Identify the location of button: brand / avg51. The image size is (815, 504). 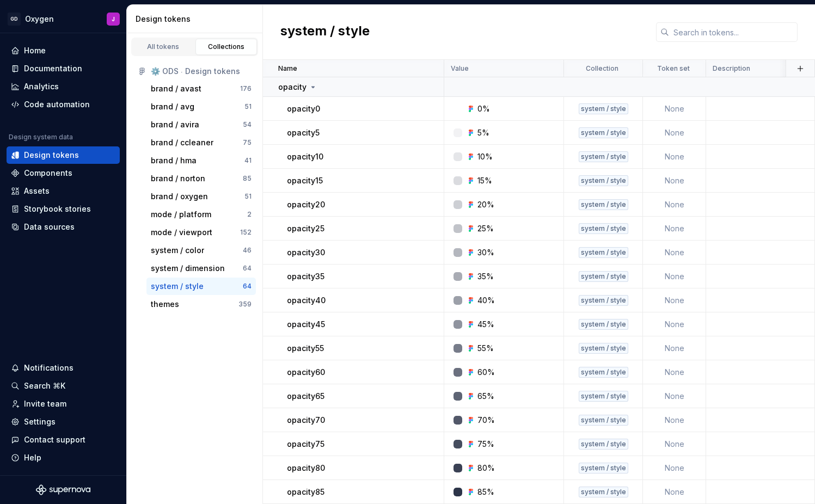
(201, 106).